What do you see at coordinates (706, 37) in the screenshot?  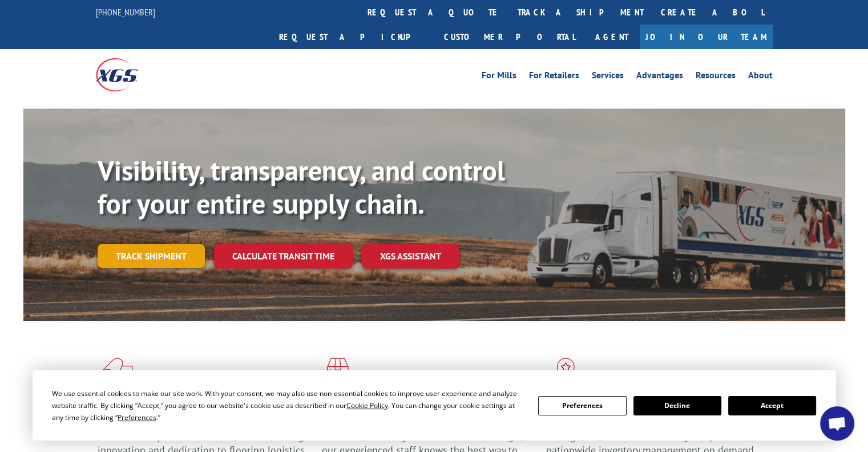 I see `a: Join Our Team` at bounding box center [706, 37].